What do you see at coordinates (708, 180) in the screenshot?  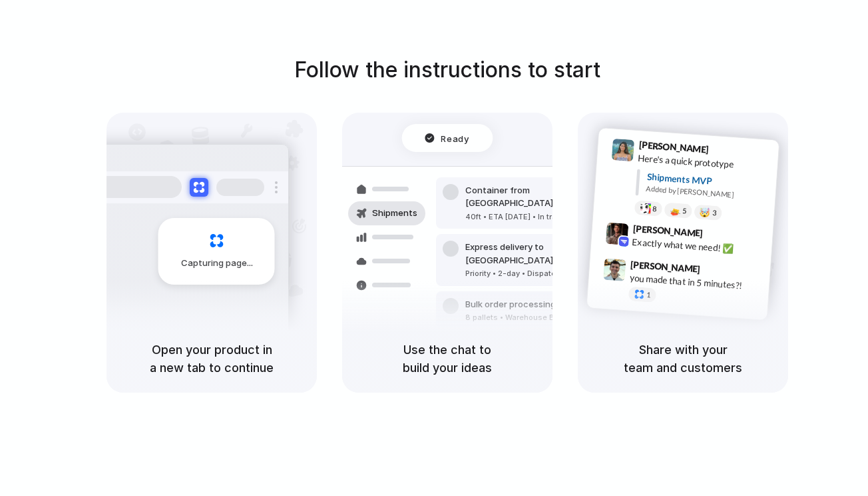 I see `div: Shipments MVP` at bounding box center [708, 180].